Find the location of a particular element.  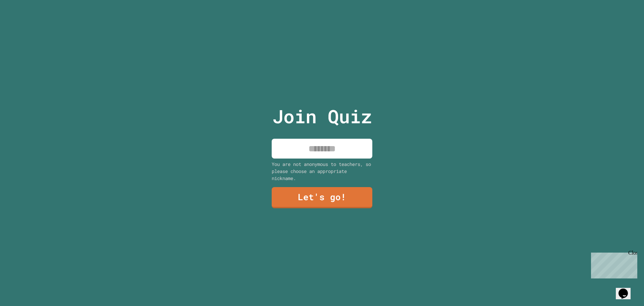

div: You are not anonymous to teachers, so please choose an appropriate nickname. is located at coordinates (322, 171).